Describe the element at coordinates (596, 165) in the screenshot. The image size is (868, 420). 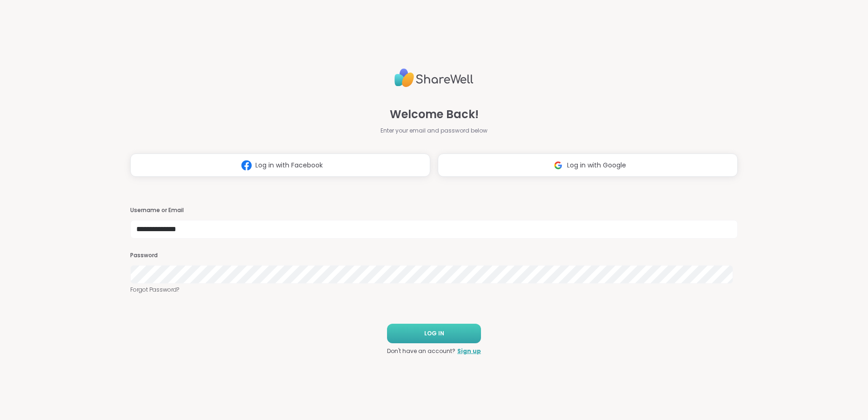
I see `span: Log in with Google` at that location.